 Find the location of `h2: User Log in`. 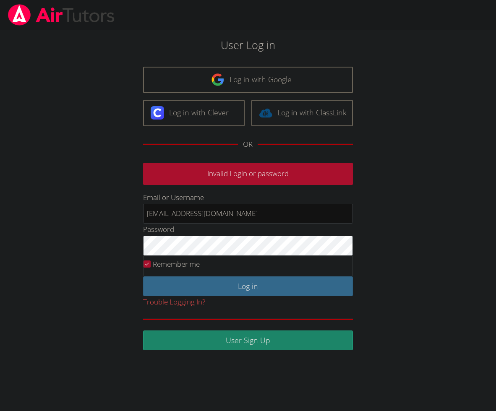

h2: User Log in is located at coordinates (248, 45).